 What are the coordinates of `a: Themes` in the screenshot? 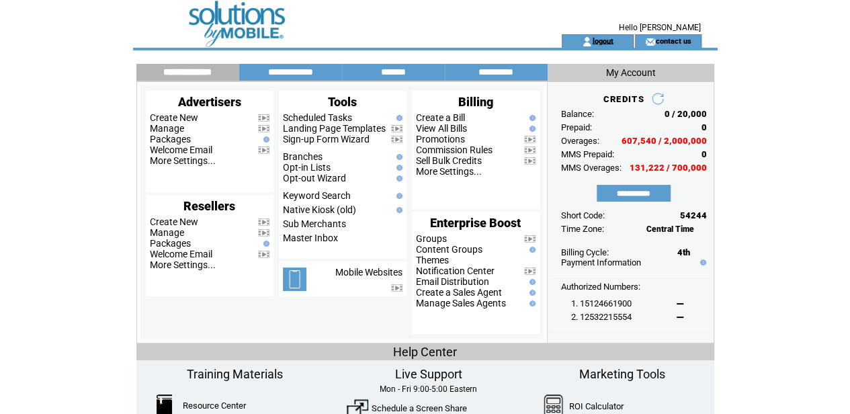 It's located at (432, 260).